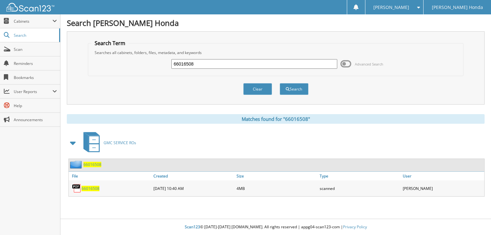 This screenshot has width=491, height=235. Describe the element at coordinates (359, 176) in the screenshot. I see `a: Type` at that location.